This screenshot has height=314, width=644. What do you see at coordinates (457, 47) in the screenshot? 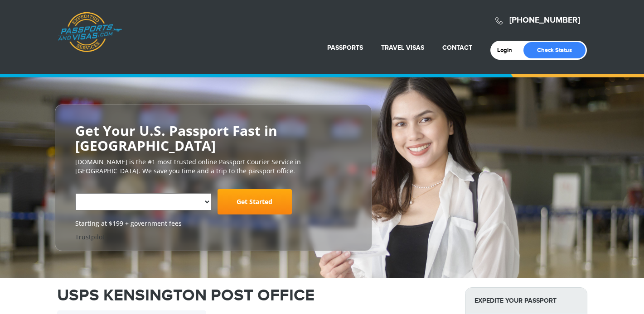
I see `a: Contact` at bounding box center [457, 47].